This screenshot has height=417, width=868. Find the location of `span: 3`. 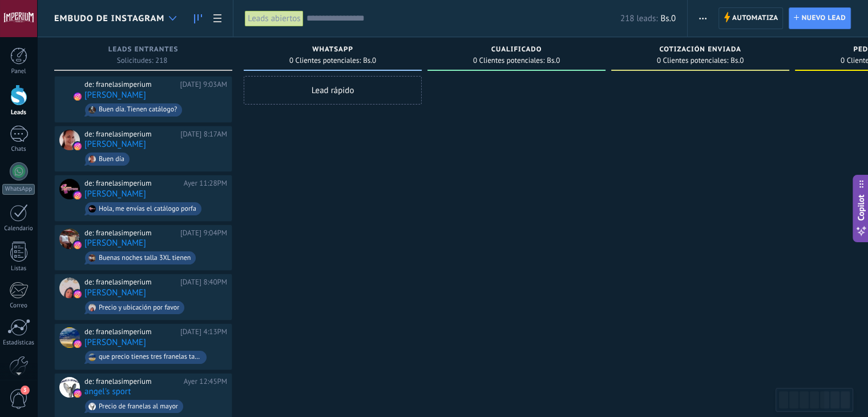

span: 3 is located at coordinates (25, 390).